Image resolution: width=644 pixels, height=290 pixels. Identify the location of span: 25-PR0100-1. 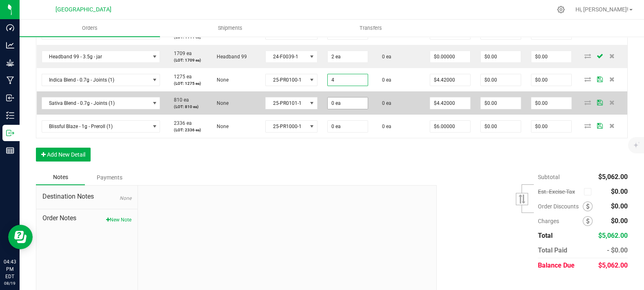
(286, 80).